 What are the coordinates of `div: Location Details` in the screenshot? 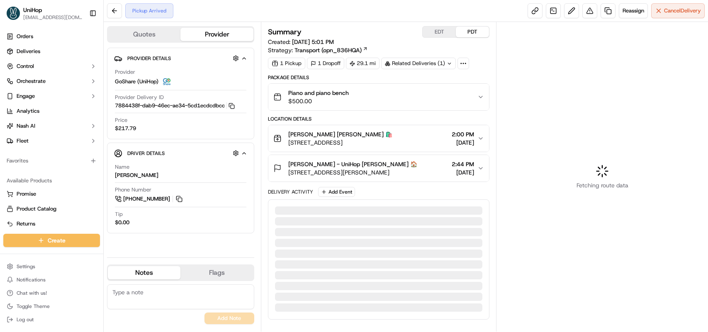 It's located at (379, 119).